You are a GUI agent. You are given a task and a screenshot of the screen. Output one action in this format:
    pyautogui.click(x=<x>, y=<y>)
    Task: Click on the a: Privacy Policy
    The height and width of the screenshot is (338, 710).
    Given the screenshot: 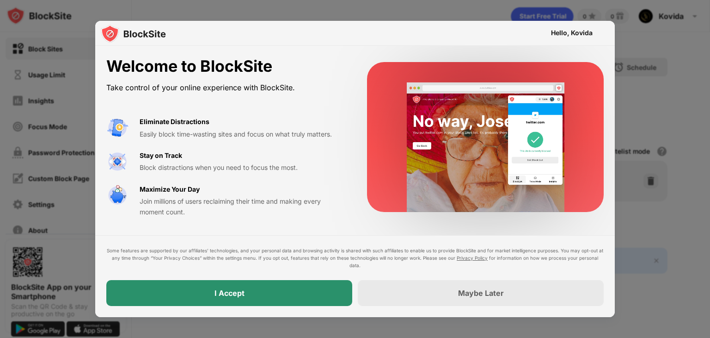 What is the action you would take?
    pyautogui.click(x=472, y=258)
    